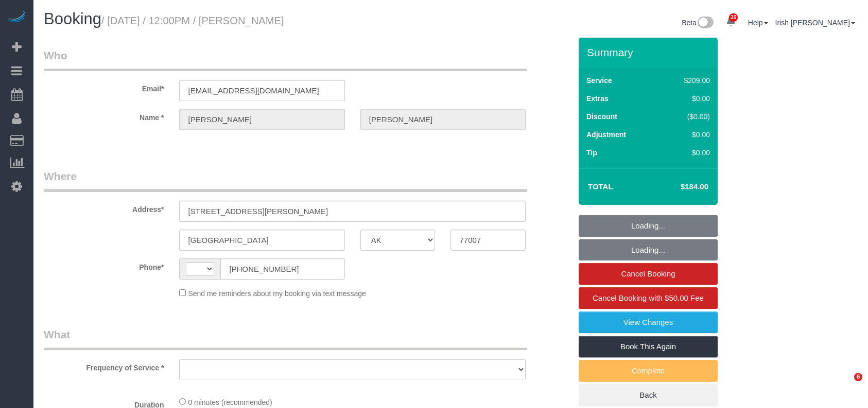 The image size is (868, 408). I want to click on h4: $184.00, so click(679, 187).